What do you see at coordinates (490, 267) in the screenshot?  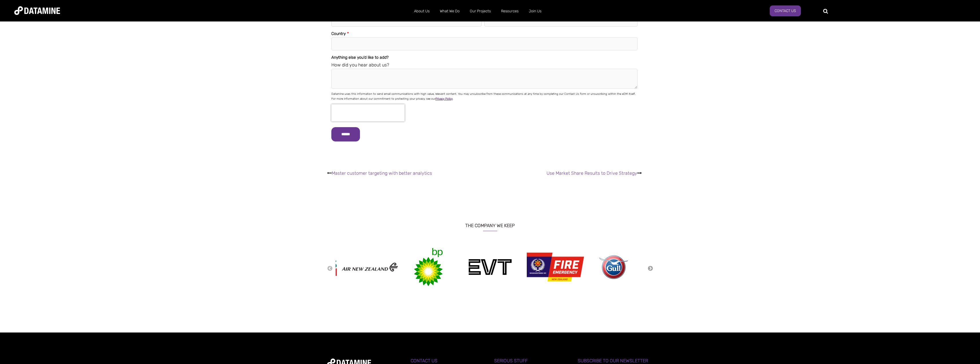 I see `img: evt-1` at bounding box center [490, 267].